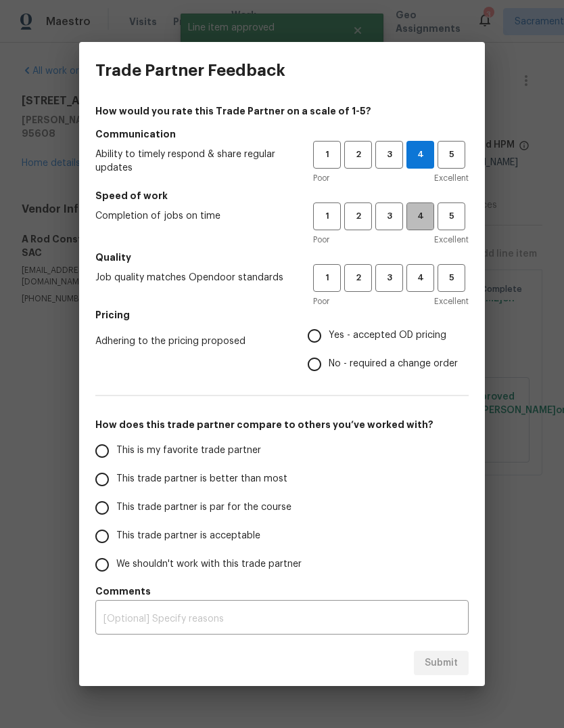 The width and height of the screenshot is (564, 728). Describe the element at coordinates (282, 591) in the screenshot. I see `h5: Comments` at that location.